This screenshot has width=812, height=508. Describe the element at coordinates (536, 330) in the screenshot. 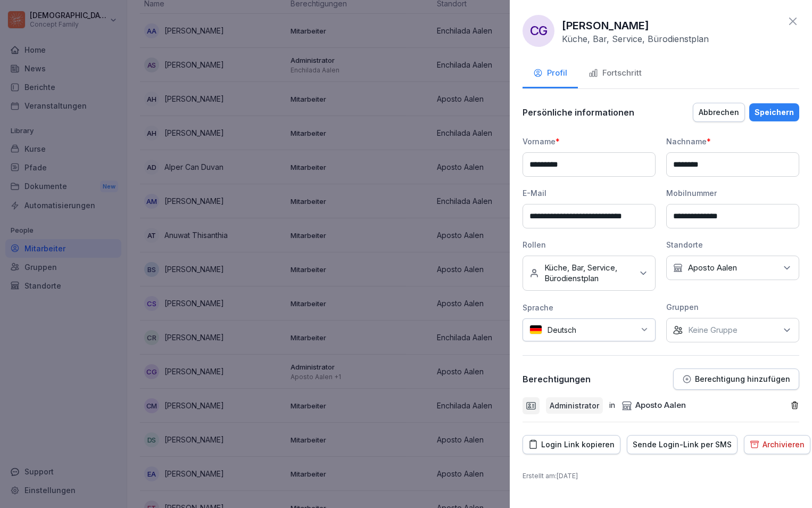

I see `img: de.svg` at that location.